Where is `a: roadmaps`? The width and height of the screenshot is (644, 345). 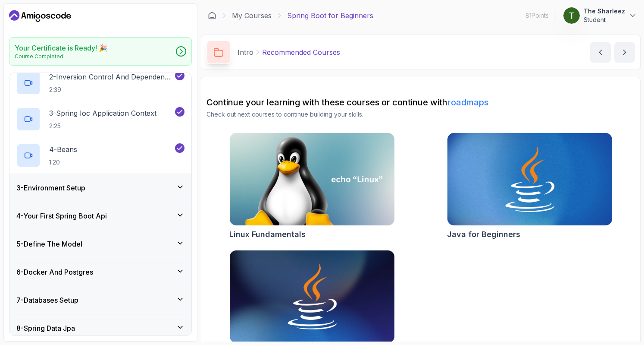
a: roadmaps is located at coordinates (468, 103).